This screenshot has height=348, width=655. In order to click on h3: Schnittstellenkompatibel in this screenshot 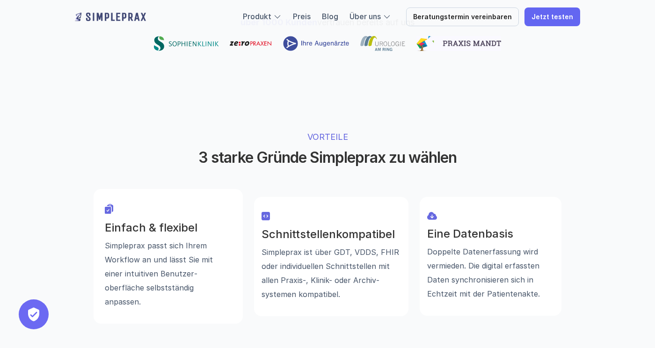, I will do `click(331, 235)`.